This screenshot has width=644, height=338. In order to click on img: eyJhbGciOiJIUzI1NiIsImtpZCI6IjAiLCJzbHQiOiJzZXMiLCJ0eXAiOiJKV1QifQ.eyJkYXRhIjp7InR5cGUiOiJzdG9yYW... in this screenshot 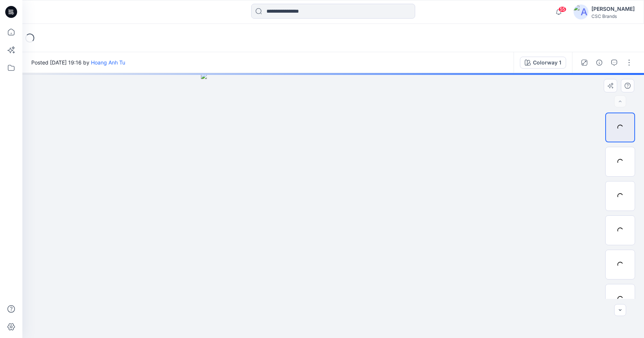, I will do `click(333, 206)`.